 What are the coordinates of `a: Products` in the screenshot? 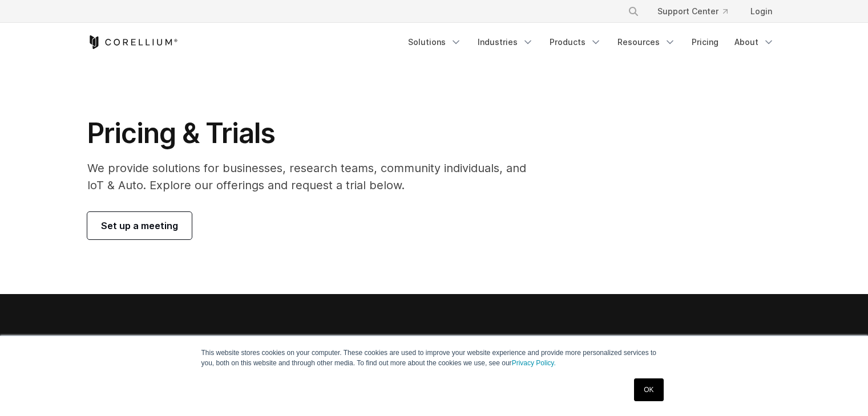 It's located at (575, 42).